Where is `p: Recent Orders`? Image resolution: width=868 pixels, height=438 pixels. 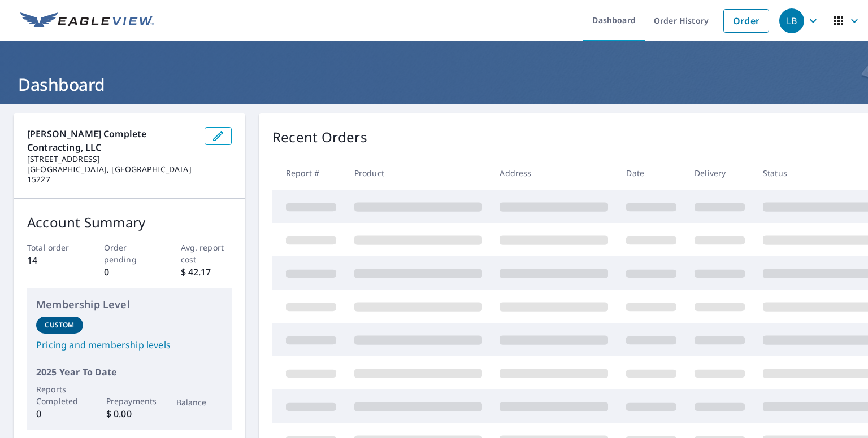 p: Recent Orders is located at coordinates (320, 137).